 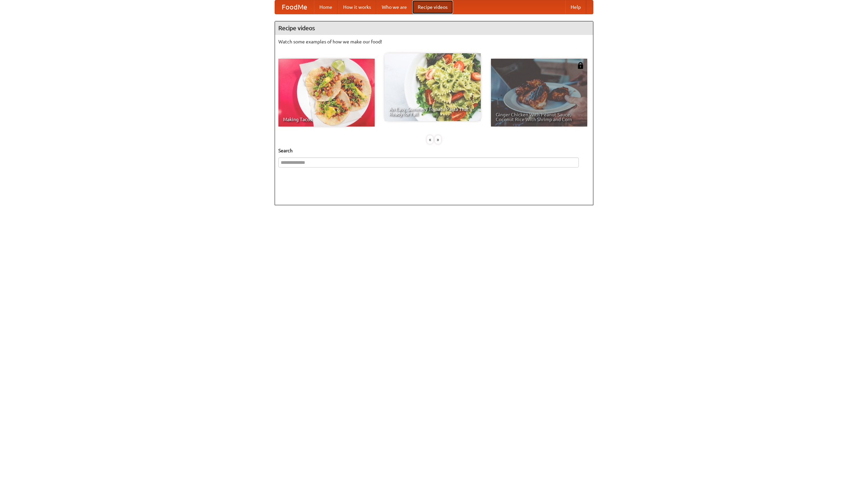 I want to click on h5: Search, so click(x=434, y=150).